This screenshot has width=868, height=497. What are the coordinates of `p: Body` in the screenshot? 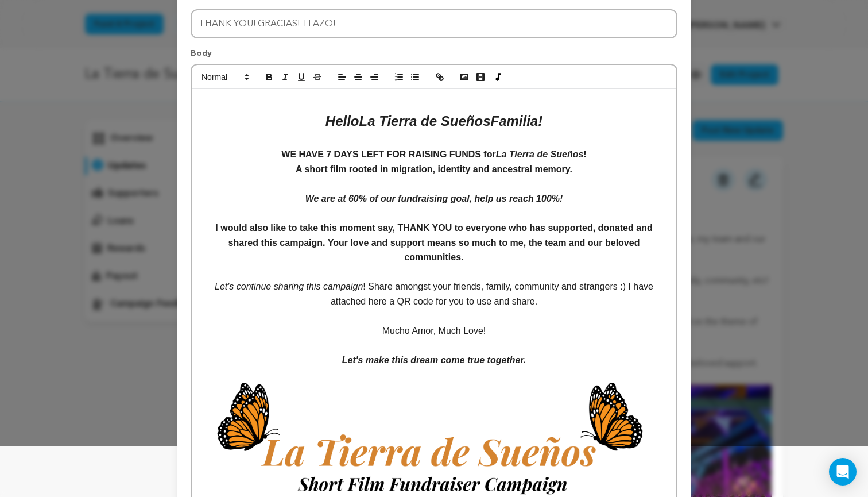 It's located at (434, 56).